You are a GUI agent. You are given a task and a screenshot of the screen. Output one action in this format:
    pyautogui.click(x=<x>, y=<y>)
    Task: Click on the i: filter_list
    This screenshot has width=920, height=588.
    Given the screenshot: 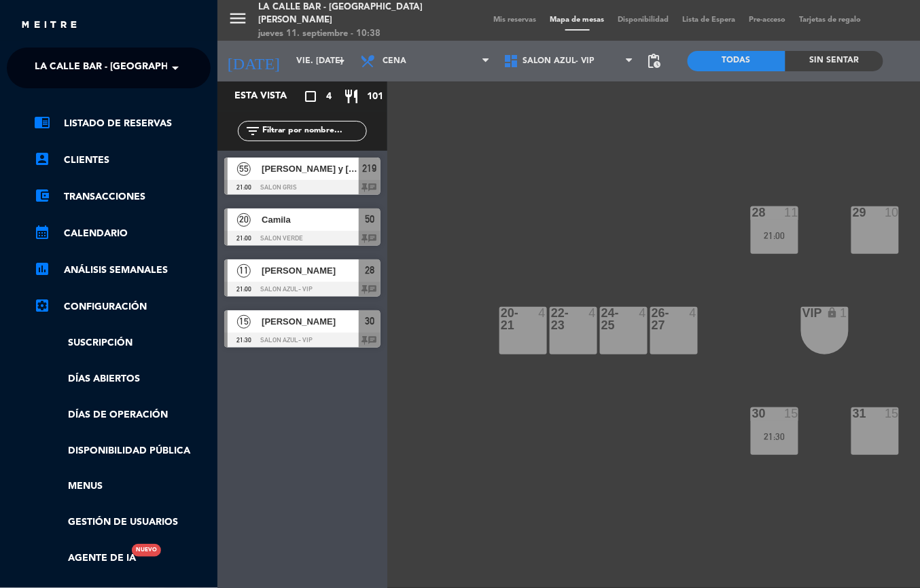 What is the action you would take?
    pyautogui.click(x=253, y=131)
    